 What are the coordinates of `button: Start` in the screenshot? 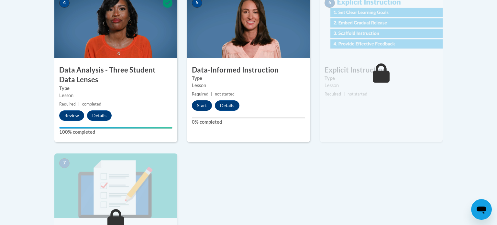 It's located at (202, 106).